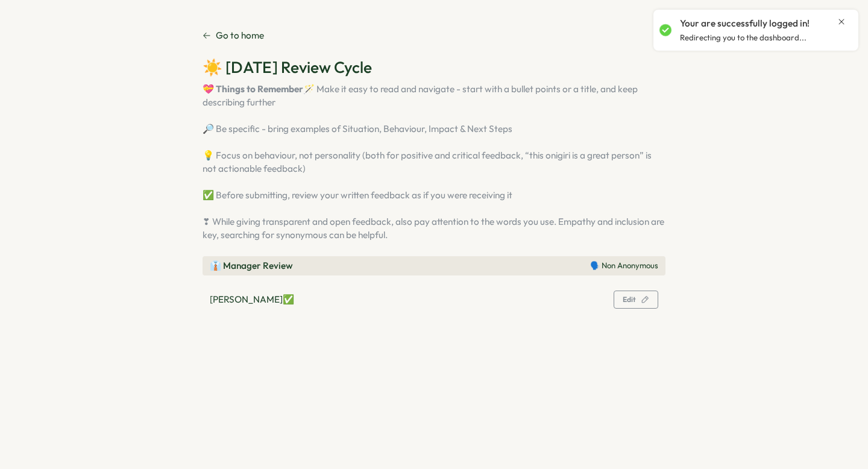 Image resolution: width=868 pixels, height=469 pixels. Describe the element at coordinates (743, 38) in the screenshot. I see `p: Redirecting you to the dashboard...` at that location.